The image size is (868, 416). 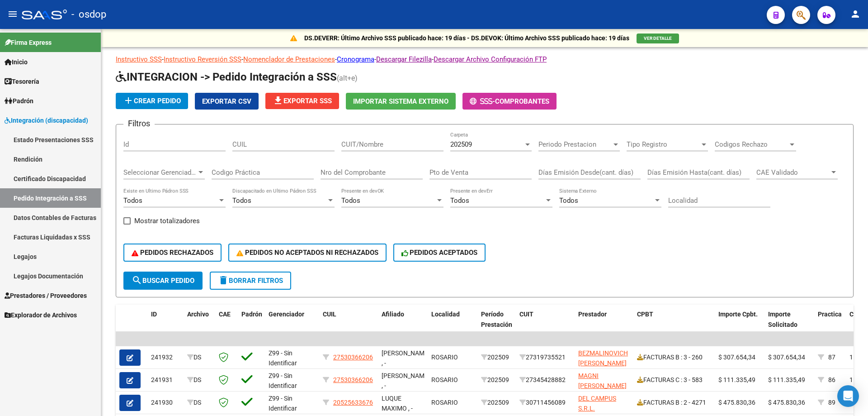 What do you see at coordinates (510, 101) in the screenshot?
I see `button: -Comprobantes` at bounding box center [510, 101].